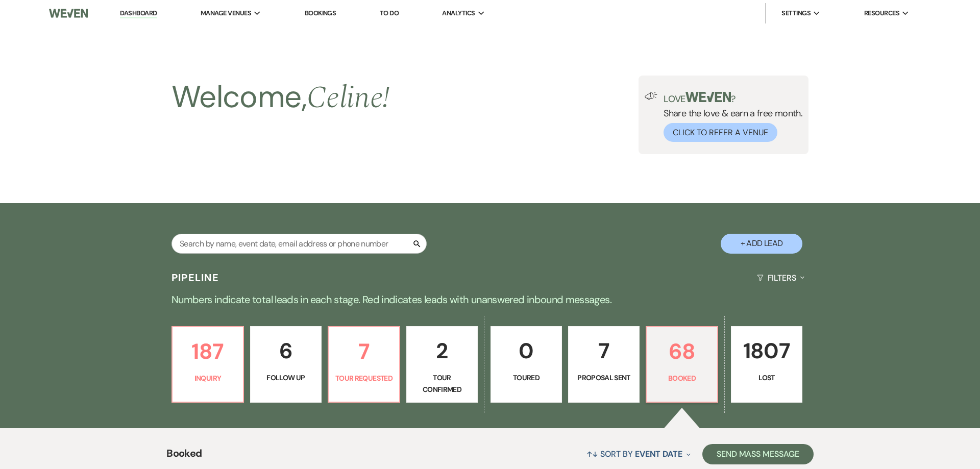  Describe the element at coordinates (639, 454) in the screenshot. I see `button: Sort By Event Date` at that location.